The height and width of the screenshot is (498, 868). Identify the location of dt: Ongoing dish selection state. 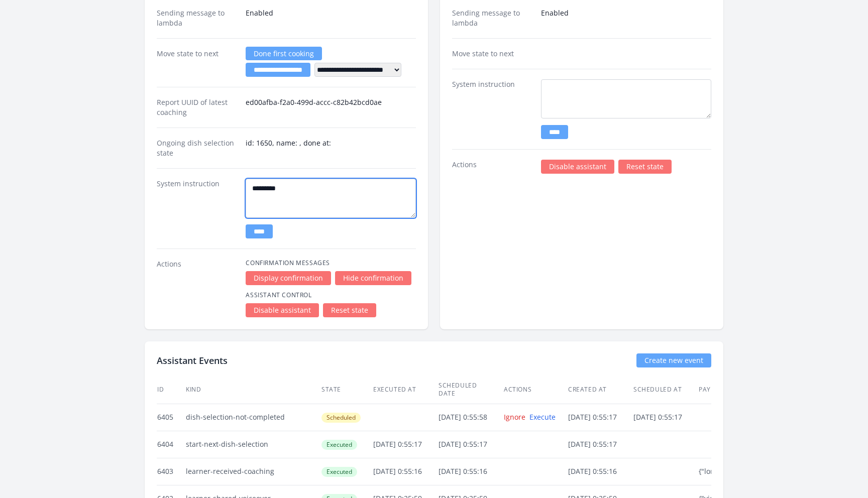
(197, 148).